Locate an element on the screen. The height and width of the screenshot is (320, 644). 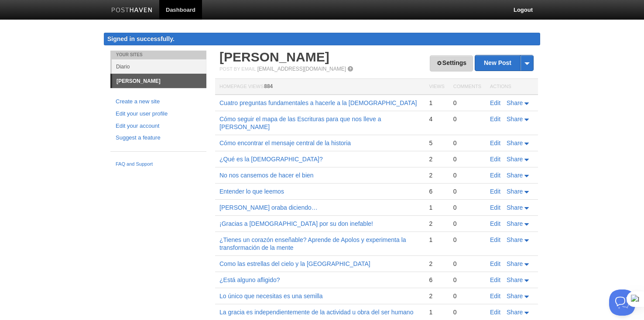
a: Cómo encontrar el mensaje central de la historia is located at coordinates (285, 143).